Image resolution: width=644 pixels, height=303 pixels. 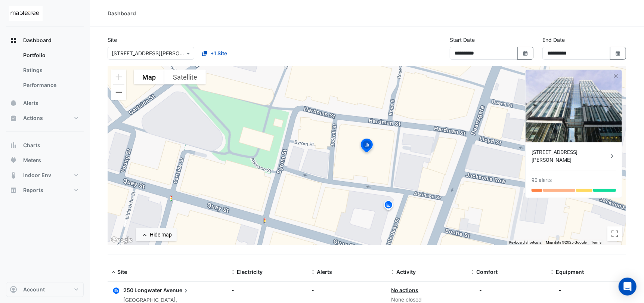 What do you see at coordinates (45, 290) in the screenshot?
I see `button: Account` at bounding box center [45, 290].